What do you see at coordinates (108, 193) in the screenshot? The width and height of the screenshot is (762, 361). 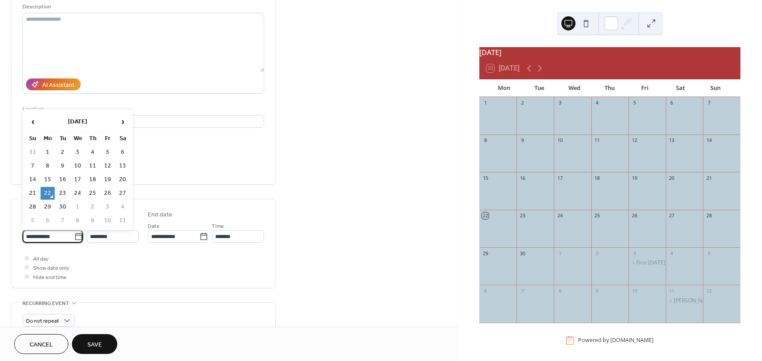 I see `td: 26` at bounding box center [108, 193].